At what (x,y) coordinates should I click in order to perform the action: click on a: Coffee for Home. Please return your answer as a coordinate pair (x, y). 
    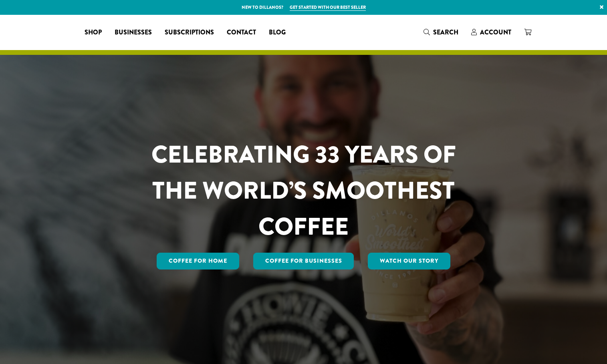
    Looking at the image, I should click on (198, 261).